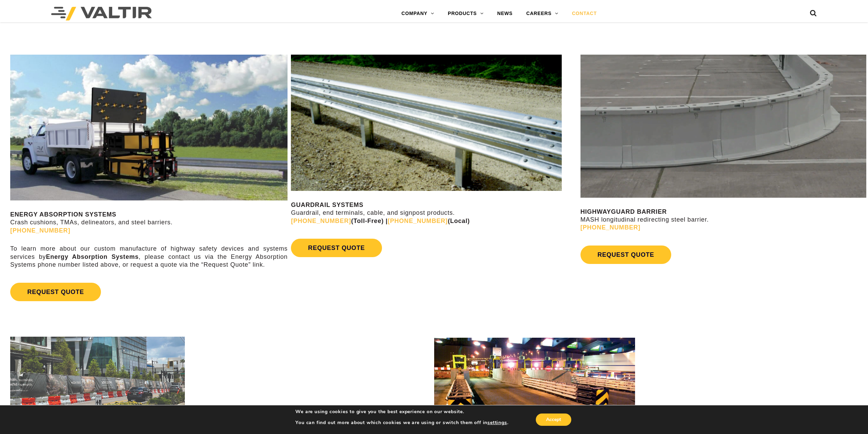 The width and height of the screenshot is (868, 434). I want to click on img: Rentals contact us image, so click(98, 384).